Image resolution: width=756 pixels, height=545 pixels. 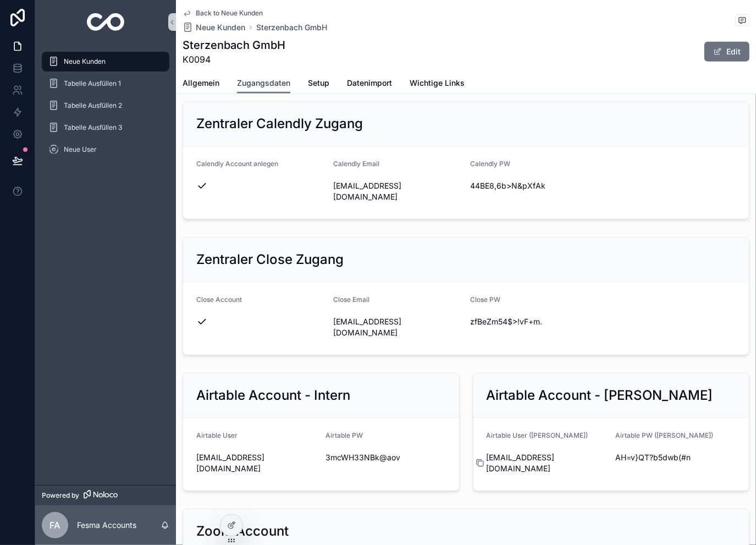 What do you see at coordinates (292, 28) in the screenshot?
I see `span: Sterzenbach GmbH` at bounding box center [292, 28].